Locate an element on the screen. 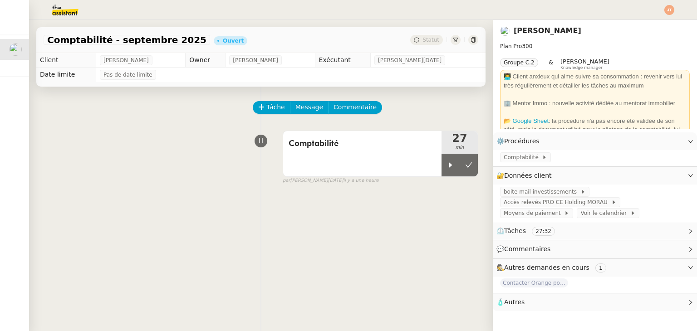  app-user-label: Knowledge manager is located at coordinates (585, 64).